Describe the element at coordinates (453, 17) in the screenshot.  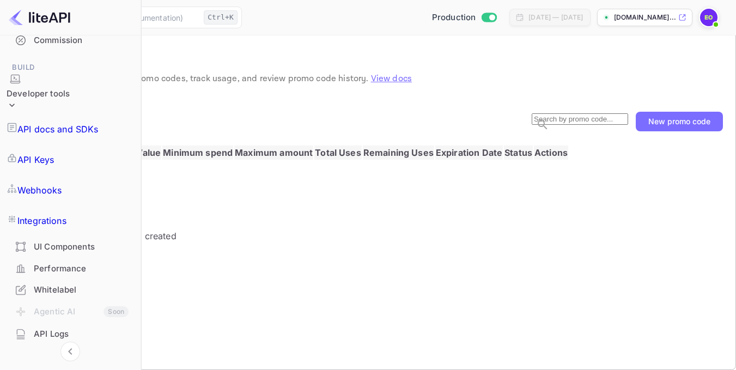
I see `span: Production` at that location.